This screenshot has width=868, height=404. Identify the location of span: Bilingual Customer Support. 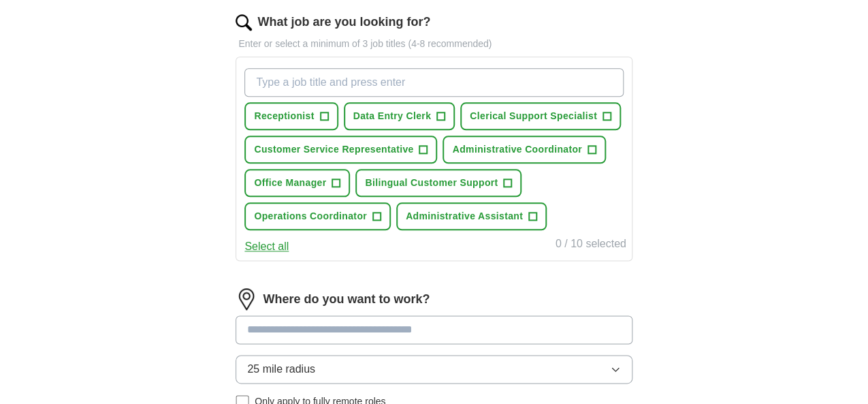
(431, 183).